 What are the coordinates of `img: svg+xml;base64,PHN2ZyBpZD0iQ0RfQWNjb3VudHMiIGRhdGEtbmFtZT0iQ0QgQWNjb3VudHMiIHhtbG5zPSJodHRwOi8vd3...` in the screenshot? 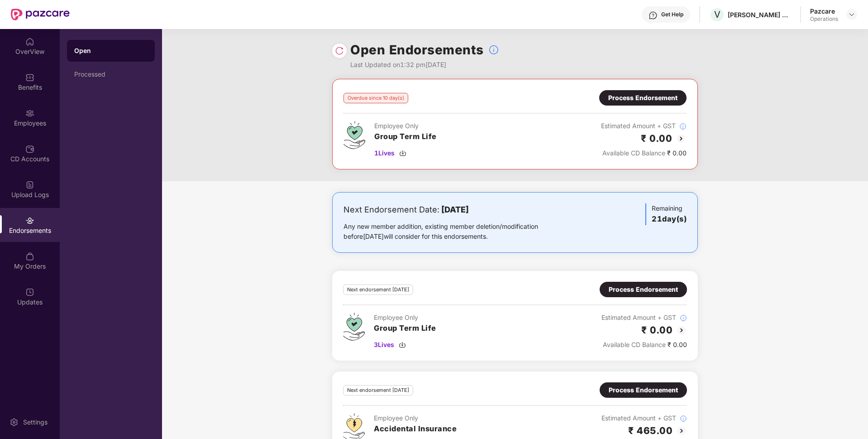 It's located at (30, 149).